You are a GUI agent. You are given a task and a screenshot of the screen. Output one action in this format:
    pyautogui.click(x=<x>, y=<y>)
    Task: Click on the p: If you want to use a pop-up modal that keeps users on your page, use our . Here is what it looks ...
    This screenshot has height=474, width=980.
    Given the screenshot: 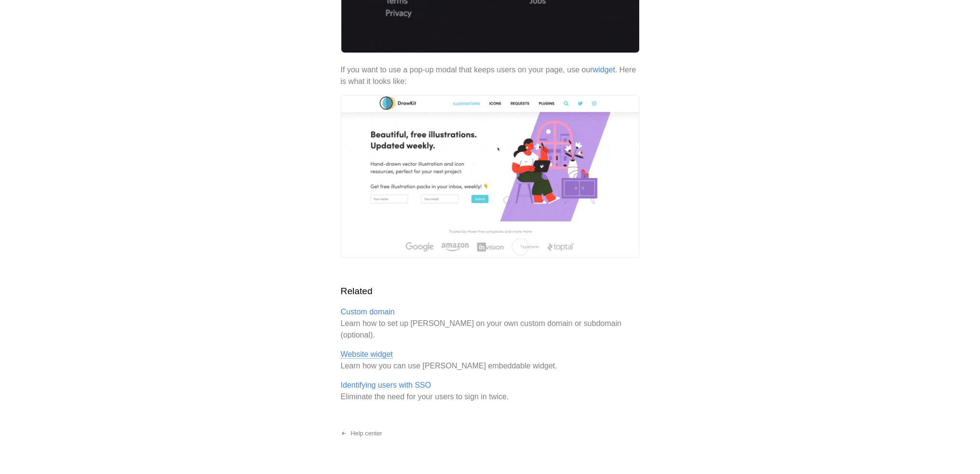 What is the action you would take?
    pyautogui.click(x=490, y=76)
    